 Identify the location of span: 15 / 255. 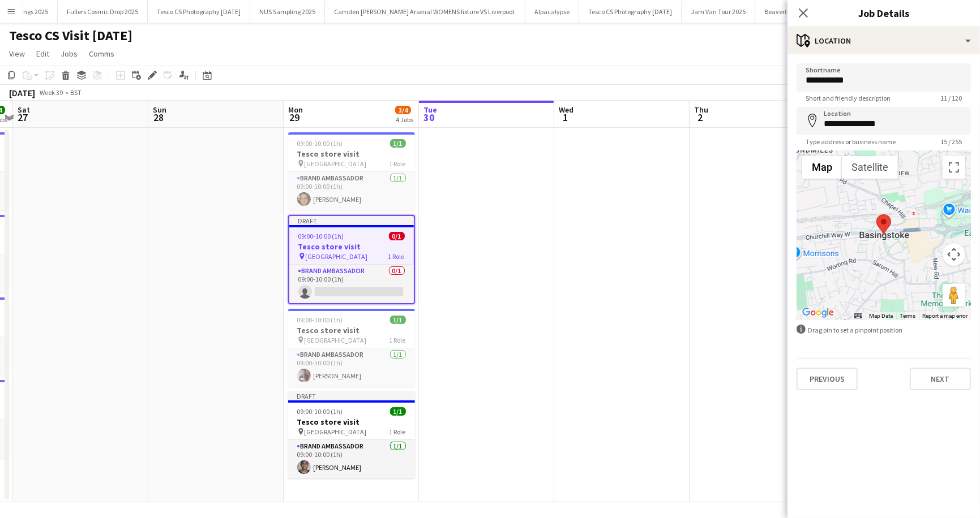
(951, 142).